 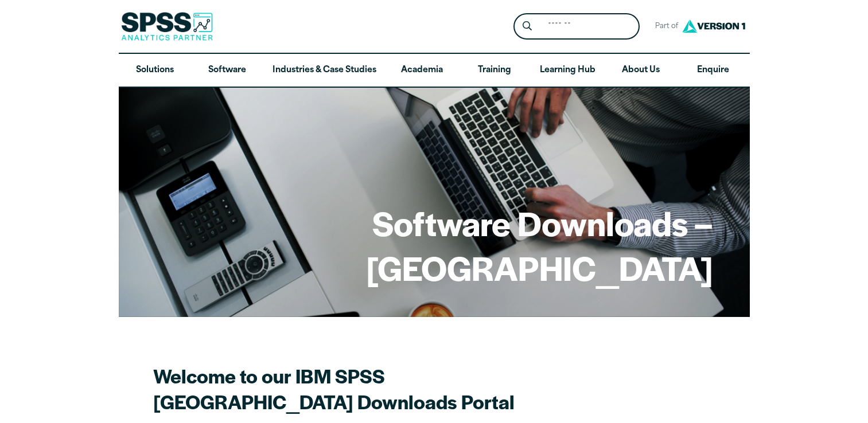 I want to click on button: Search magnifying glass icon, so click(x=526, y=26).